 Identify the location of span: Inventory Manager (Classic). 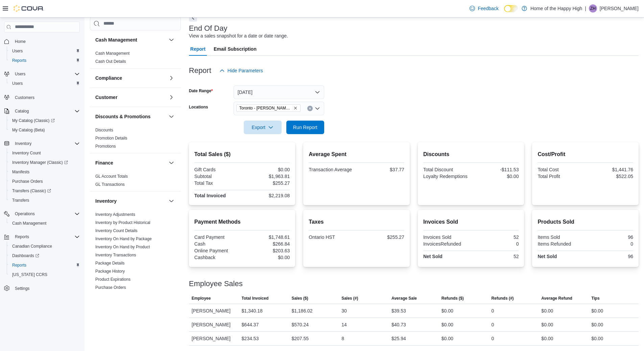
(40, 162).